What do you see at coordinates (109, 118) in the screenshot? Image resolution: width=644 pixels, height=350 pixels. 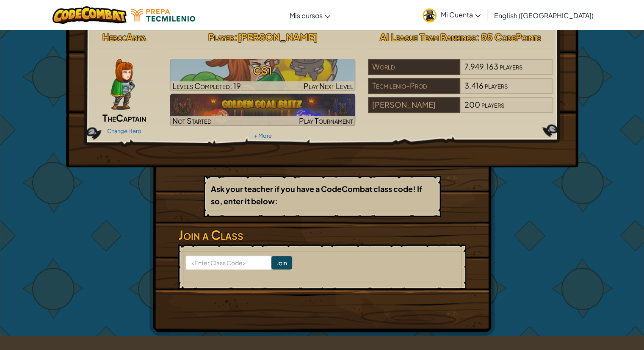 I see `span: The` at bounding box center [109, 118].